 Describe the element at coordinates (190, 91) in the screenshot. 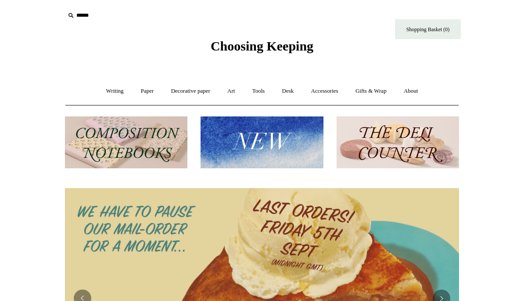

I see `a: Decorative paper` at that location.